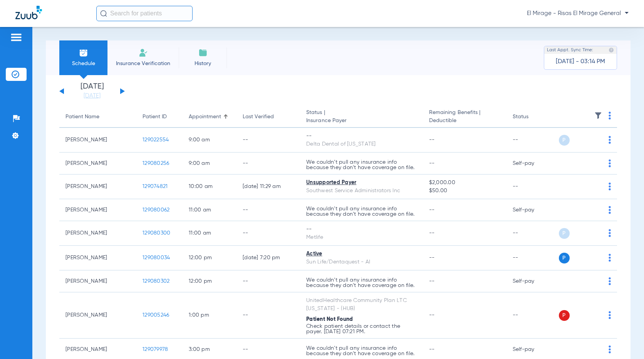 This screenshot has width=644, height=359. I want to click on span: $50.00, so click(465, 190).